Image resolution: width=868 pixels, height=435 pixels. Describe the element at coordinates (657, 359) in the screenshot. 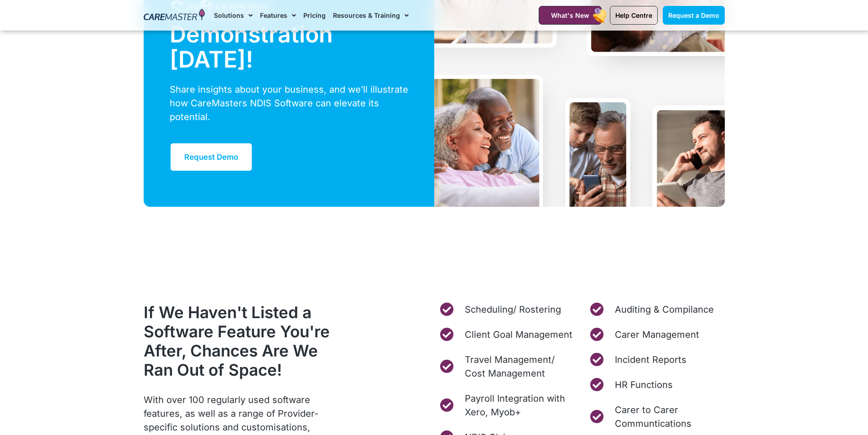

I see `a: Incident Reports` at that location.